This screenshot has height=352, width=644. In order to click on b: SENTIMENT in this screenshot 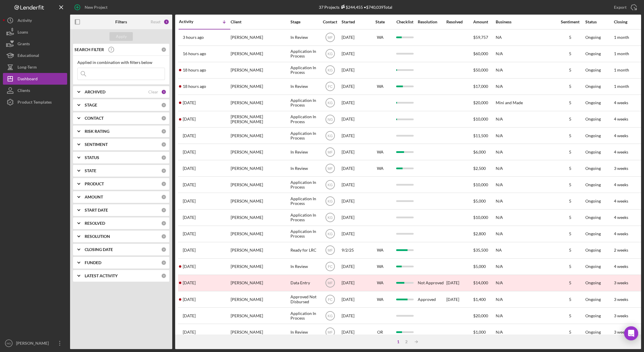, I will do `click(96, 144)`.